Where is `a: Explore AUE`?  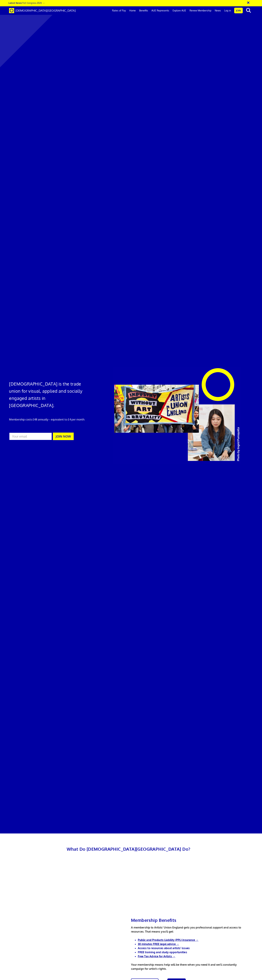 a: Explore AUE is located at coordinates (179, 11).